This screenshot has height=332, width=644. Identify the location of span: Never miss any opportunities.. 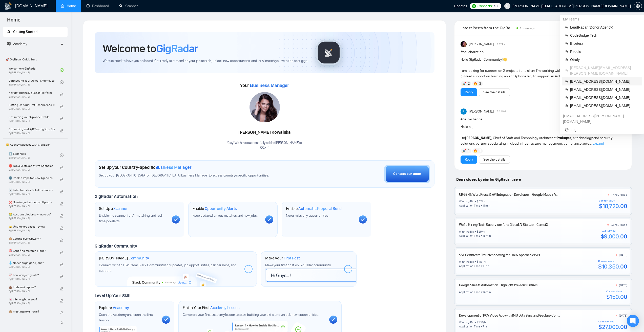
(307, 215).